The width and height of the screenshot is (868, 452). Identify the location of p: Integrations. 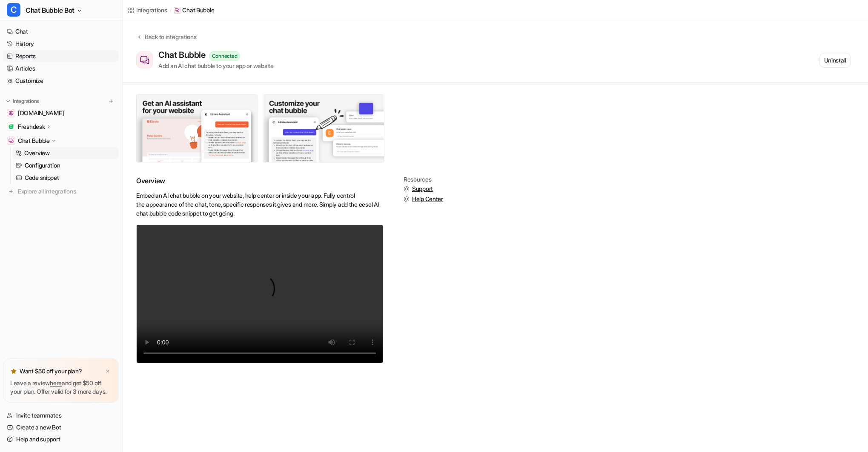
(26, 101).